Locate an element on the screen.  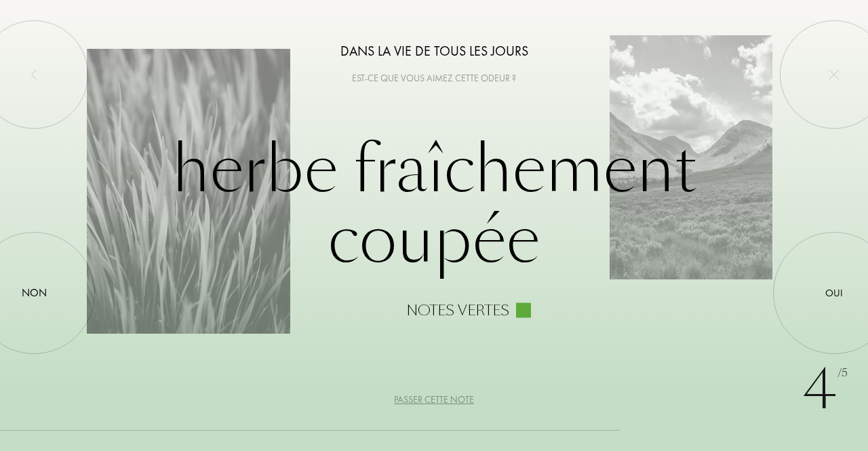
img: left_onboard.svg is located at coordinates (34, 75).